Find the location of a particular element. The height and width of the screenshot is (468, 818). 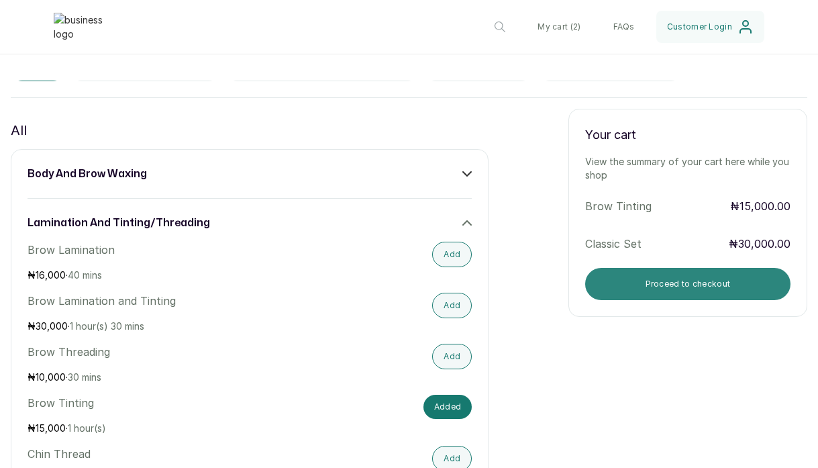

p: Brow Threading is located at coordinates (183, 352).